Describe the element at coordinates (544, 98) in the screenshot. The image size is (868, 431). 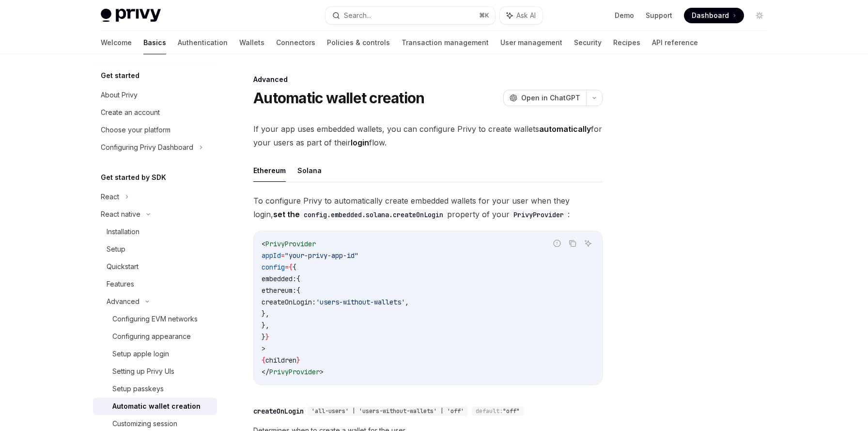
I see `button: Open in ChatGPT` at that location.